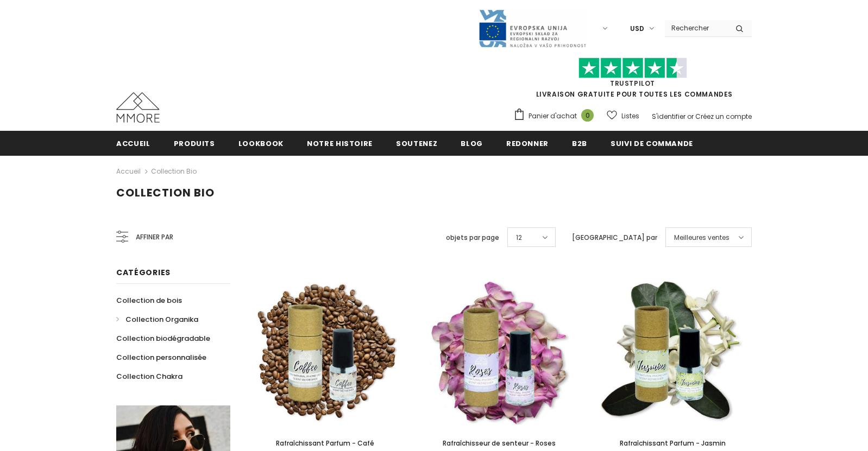  What do you see at coordinates (194, 143) in the screenshot?
I see `span: Produits` at bounding box center [194, 143].